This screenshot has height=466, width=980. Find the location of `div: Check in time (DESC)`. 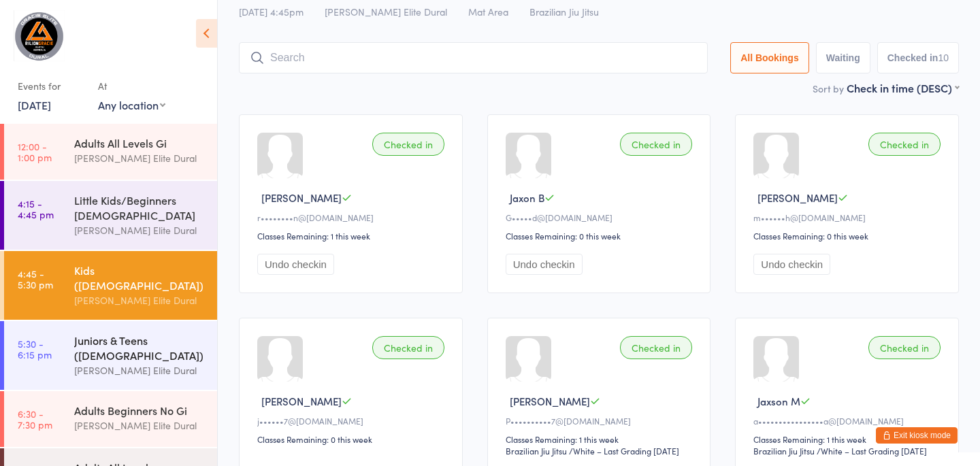

div: Check in time (DESC) is located at coordinates (903, 88).